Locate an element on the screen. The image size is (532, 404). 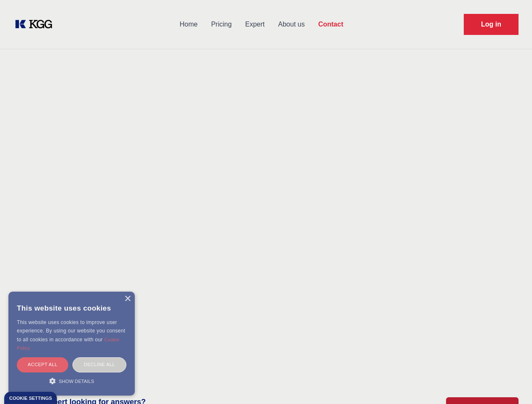
a: Pricing is located at coordinates (221, 24).